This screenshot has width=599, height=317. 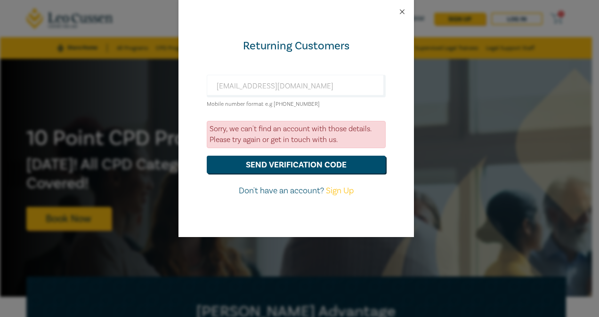 What do you see at coordinates (296, 86) in the screenshot?
I see `input: Enter email or Mobile number` at bounding box center [296, 86].